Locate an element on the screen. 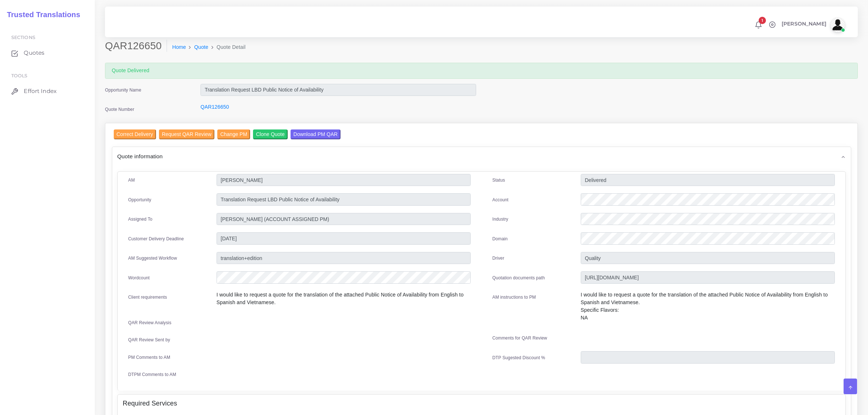 Image resolution: width=868 pixels, height=415 pixels. a: 1 is located at coordinates (759, 25).